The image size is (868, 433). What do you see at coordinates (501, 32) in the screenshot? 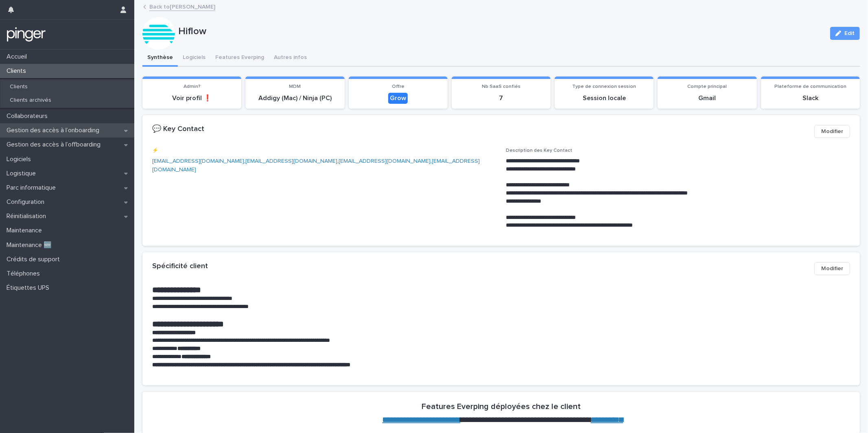
I see `p: Hiflow` at bounding box center [501, 32].